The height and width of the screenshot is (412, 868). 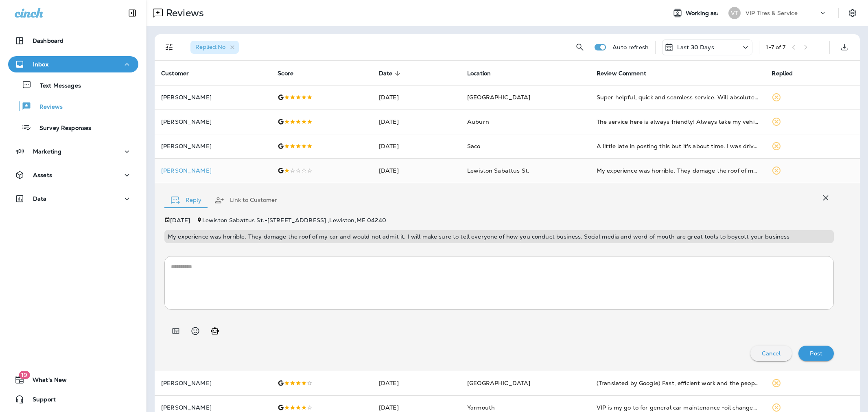 What do you see at coordinates (215, 331) in the screenshot?
I see `button: Generate AI response` at bounding box center [215, 331].